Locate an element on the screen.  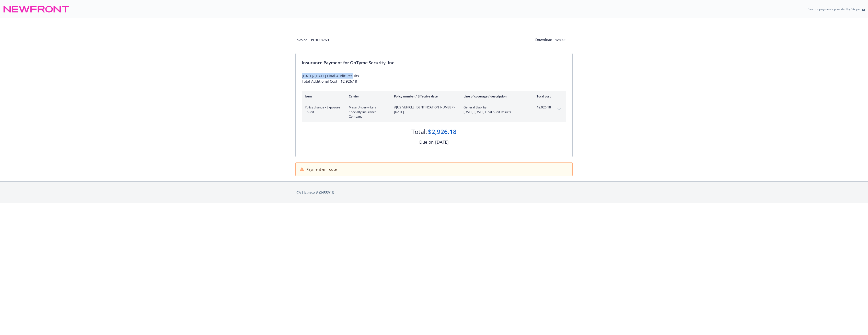
button: expand content is located at coordinates (559, 109).